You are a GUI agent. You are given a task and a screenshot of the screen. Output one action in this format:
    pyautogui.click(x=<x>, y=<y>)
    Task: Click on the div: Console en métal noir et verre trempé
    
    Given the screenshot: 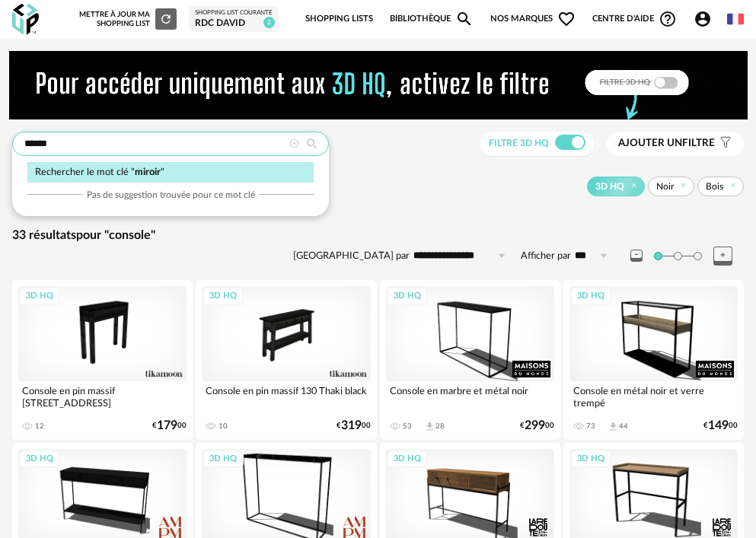 What is the action you would take?
    pyautogui.click(x=653, y=397)
    